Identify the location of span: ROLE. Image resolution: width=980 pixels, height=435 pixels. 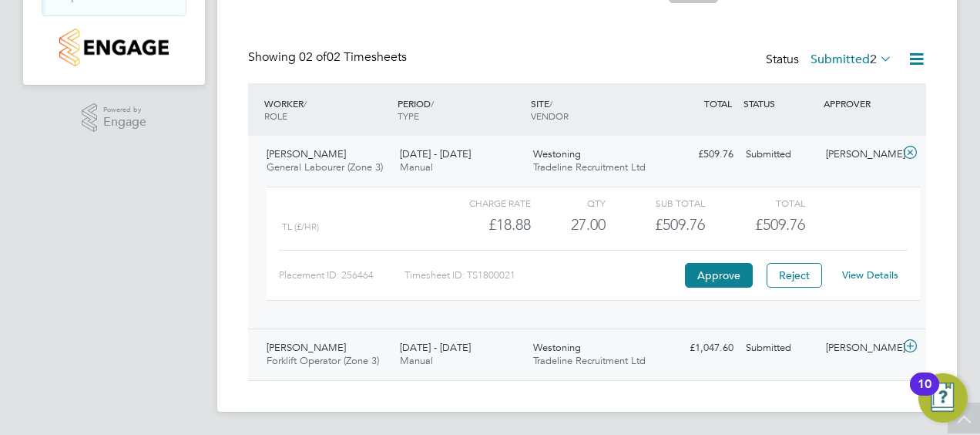
(276, 116).